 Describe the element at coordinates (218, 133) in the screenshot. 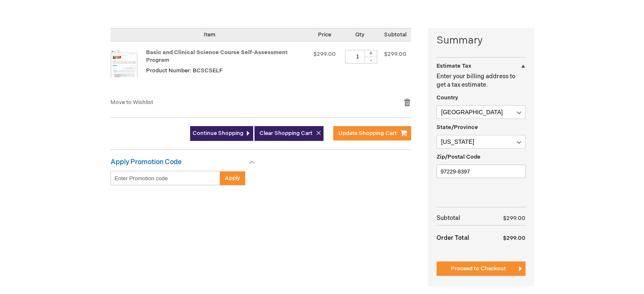

I see `span: Continue Shopping` at that location.